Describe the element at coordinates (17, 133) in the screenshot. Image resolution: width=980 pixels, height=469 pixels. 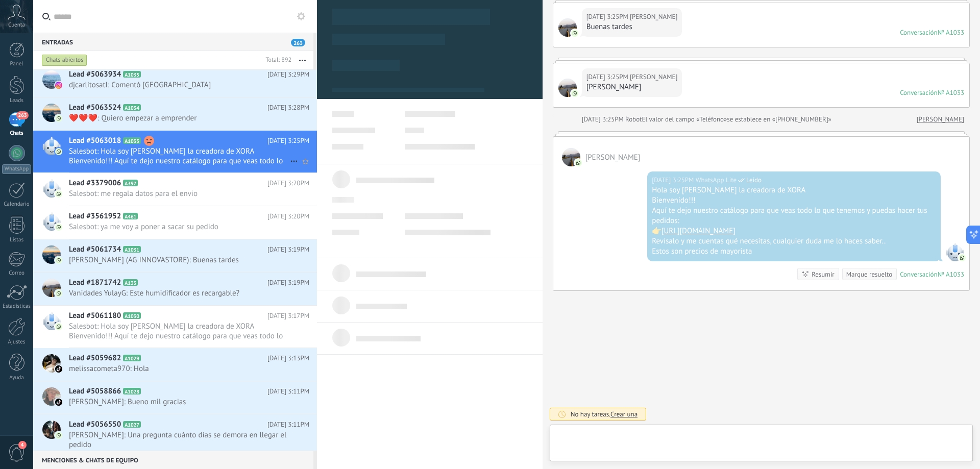
I see `div: Chats` at that location.